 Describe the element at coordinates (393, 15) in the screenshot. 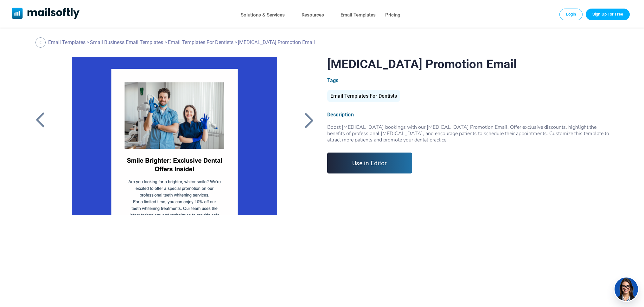

I see `a: Pricing` at that location.